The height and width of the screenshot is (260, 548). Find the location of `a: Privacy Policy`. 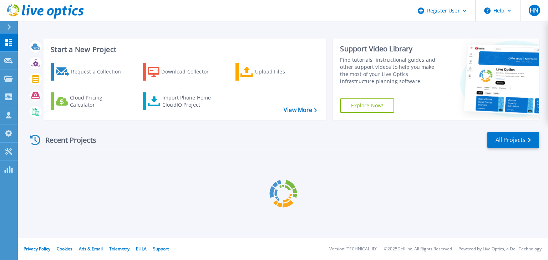

a: Privacy Policy is located at coordinates (37, 248).